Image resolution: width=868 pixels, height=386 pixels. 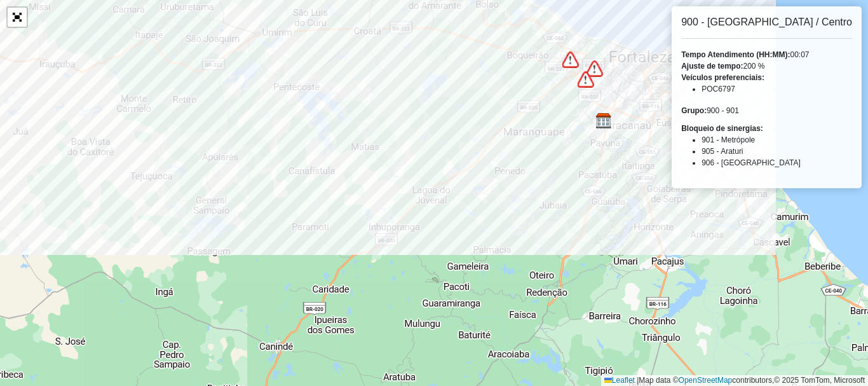 What do you see at coordinates (776, 139) in the screenshot?
I see `li: 901 - Metrópole` at bounding box center [776, 139].